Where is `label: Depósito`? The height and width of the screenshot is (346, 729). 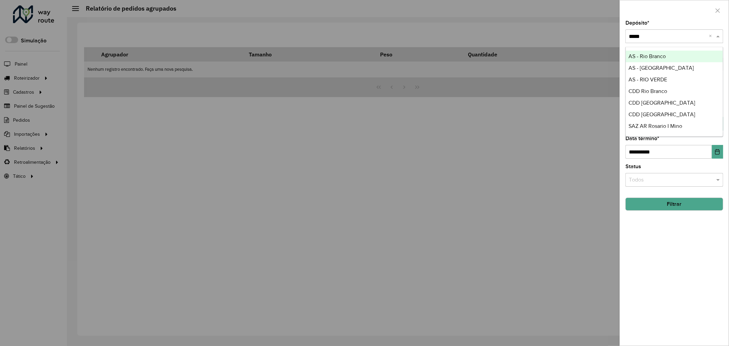 label: Depósito is located at coordinates (638, 23).